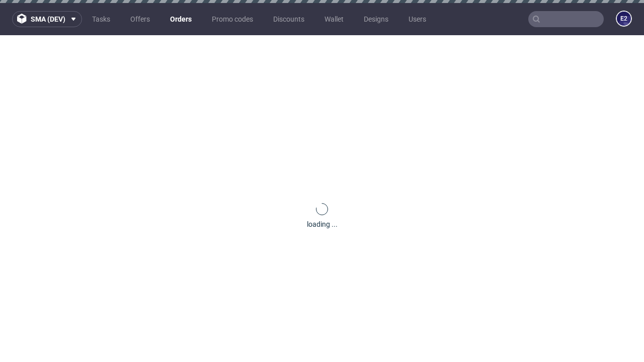 The height and width of the screenshot is (362, 644). What do you see at coordinates (47, 19) in the screenshot?
I see `button: sma (dev)` at bounding box center [47, 19].